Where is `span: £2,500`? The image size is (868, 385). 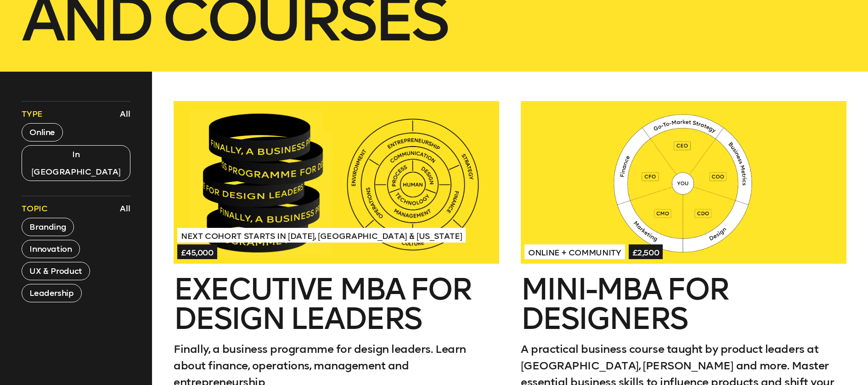 span: £2,500 is located at coordinates (646, 252).